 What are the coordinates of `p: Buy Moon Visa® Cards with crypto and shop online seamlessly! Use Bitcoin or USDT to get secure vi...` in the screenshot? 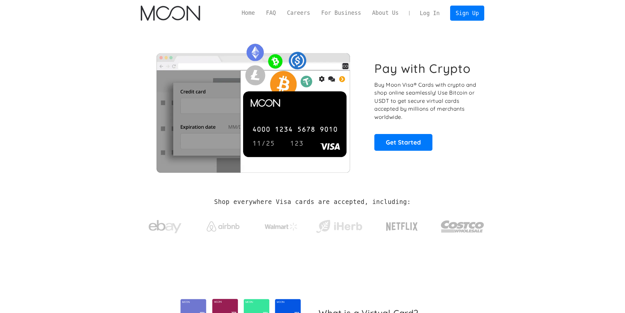 It's located at (426, 101).